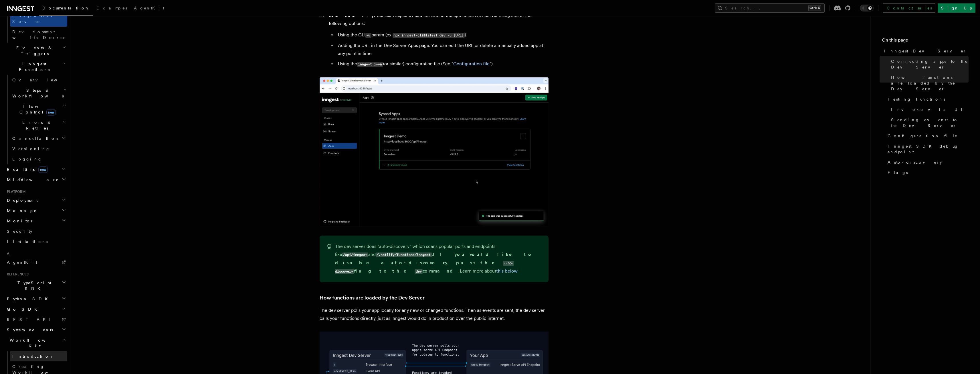 The width and height of the screenshot is (980, 374). What do you see at coordinates (32, 180) in the screenshot?
I see `span: Middleware` at bounding box center [32, 180].